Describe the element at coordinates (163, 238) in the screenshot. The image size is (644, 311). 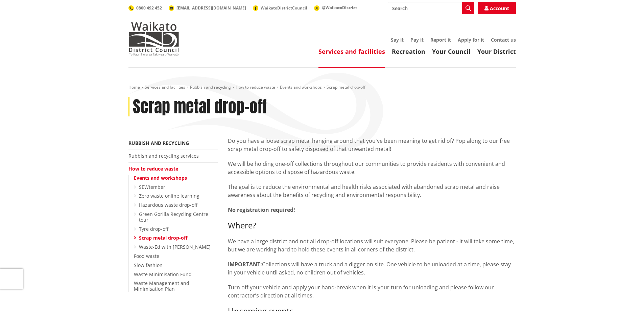
I see `a: Scrap metal drop-off` at that location.